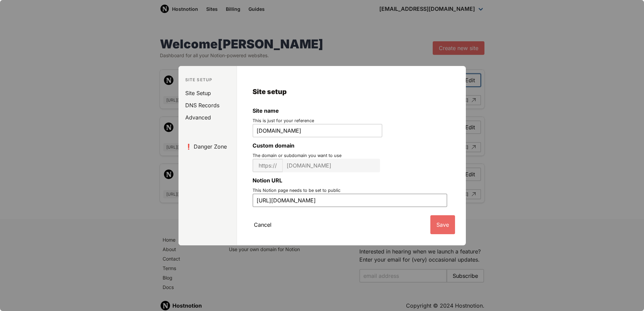 The width and height of the screenshot is (644, 311). I want to click on button: Save, so click(442, 225).